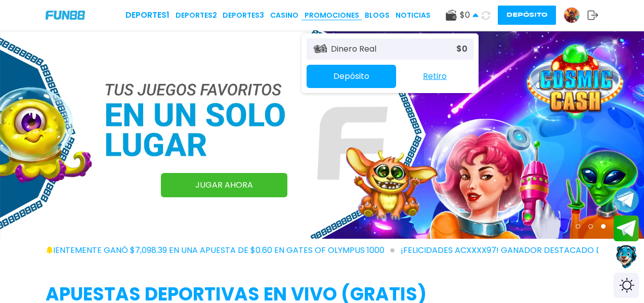 This screenshot has width=644, height=303. Describe the element at coordinates (285, 15) in the screenshot. I see `a: CASINO` at that location.